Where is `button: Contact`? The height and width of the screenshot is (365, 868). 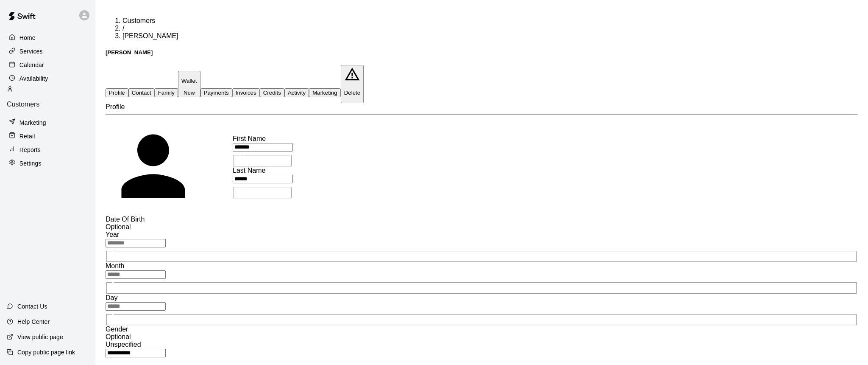
button: Contact is located at coordinates (142, 92).